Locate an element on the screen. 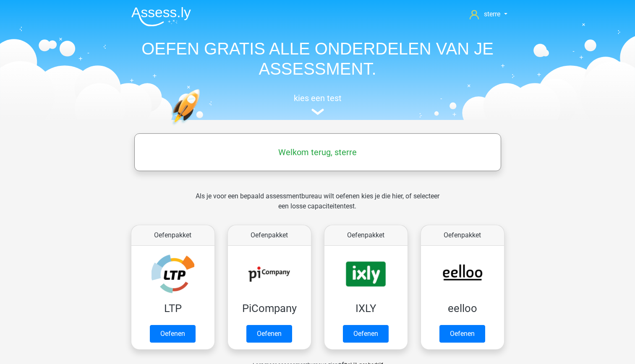  img: assessment is located at coordinates (318, 112).